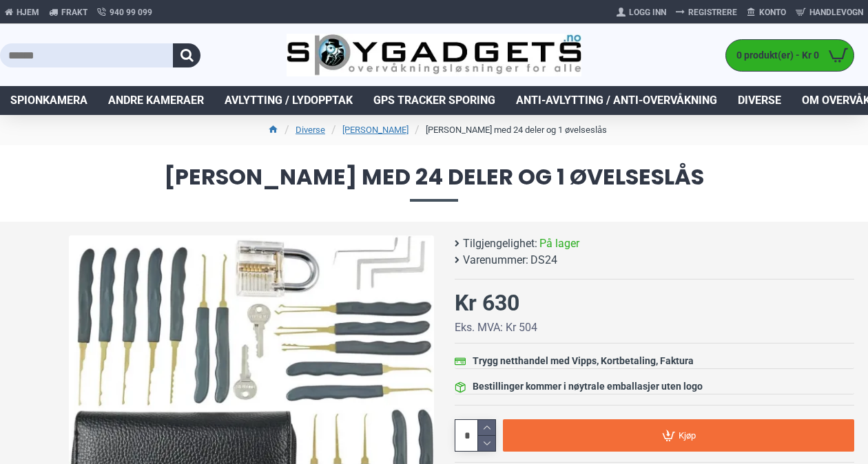 The height and width of the screenshot is (464, 868). Describe the element at coordinates (434, 55) in the screenshot. I see `img: SpyGadgets.no` at that location.